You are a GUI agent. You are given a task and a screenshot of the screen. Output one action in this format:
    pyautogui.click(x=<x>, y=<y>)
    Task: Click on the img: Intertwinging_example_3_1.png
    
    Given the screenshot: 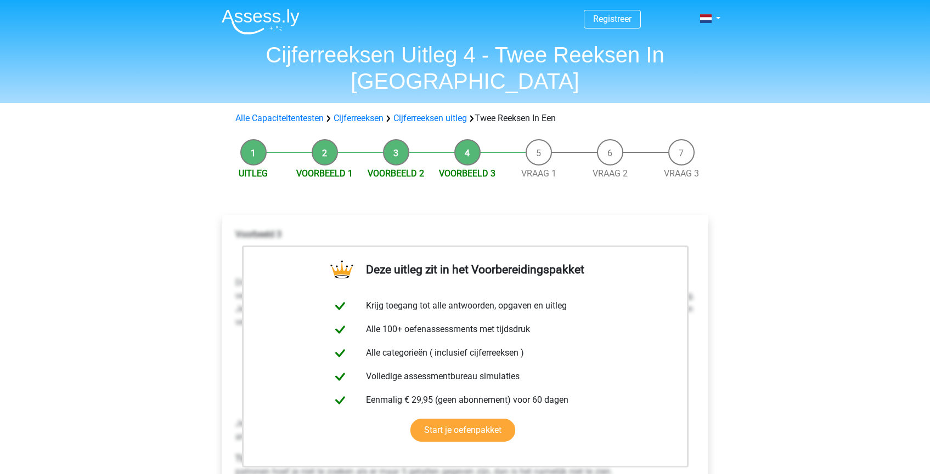 What is the action you would take?
    pyautogui.click(x=372, y=259)
    